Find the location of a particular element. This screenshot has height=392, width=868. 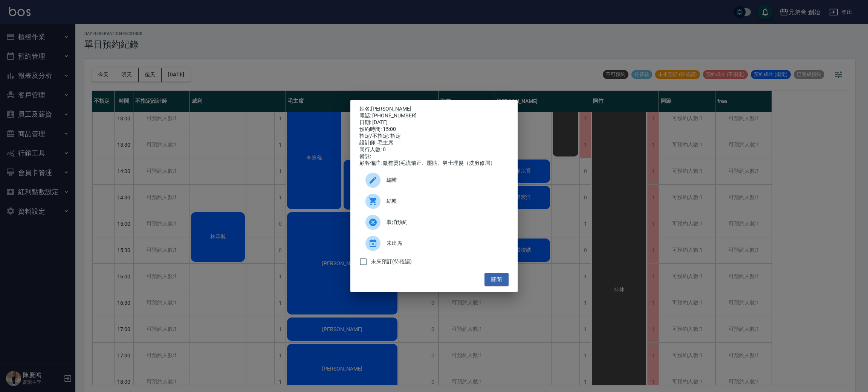

span: 未來預訂(待確認) is located at coordinates (392, 261).